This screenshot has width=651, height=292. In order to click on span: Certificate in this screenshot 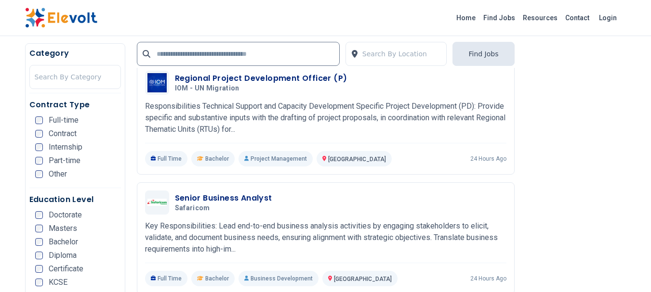, I will do `click(66, 269)`.